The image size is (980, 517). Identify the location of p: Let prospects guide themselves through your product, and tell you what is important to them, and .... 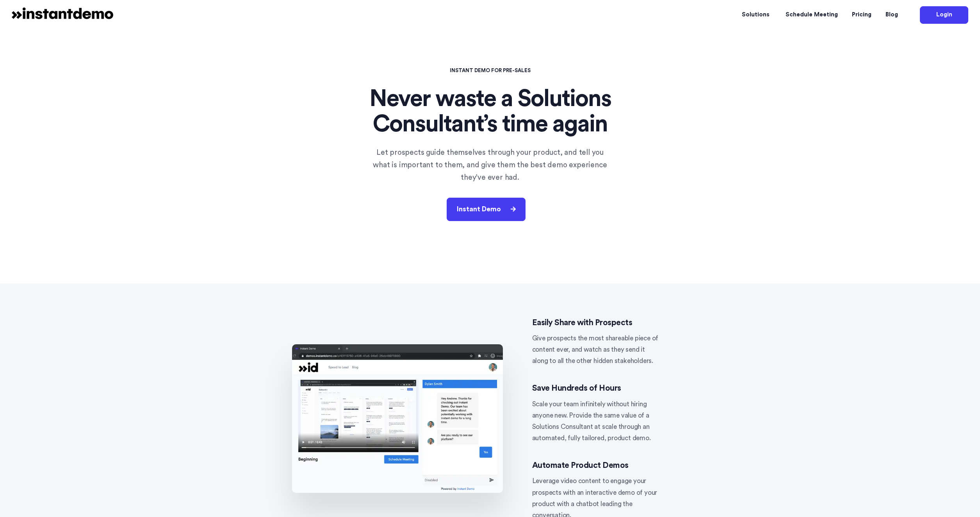
(490, 165).